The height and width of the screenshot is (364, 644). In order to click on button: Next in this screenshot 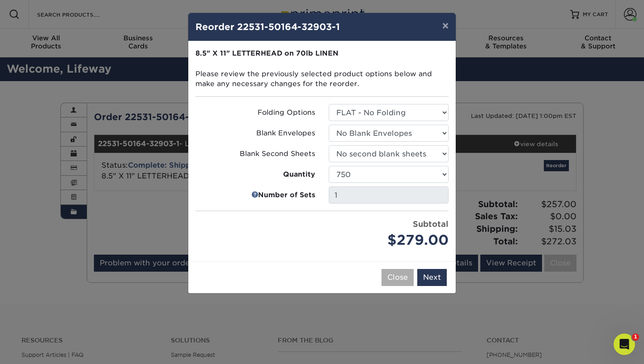, I will do `click(432, 277)`.